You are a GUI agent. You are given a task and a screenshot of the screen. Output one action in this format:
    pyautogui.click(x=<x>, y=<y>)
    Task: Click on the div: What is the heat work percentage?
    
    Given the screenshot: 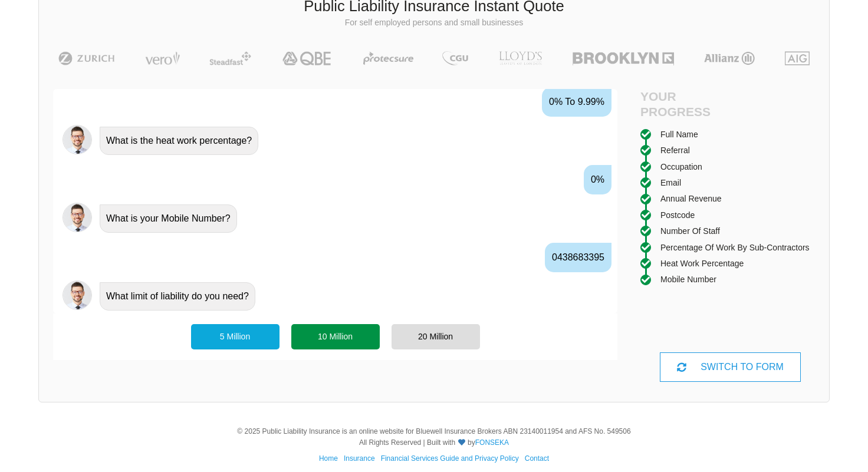 What is the action you would take?
    pyautogui.click(x=179, y=141)
    